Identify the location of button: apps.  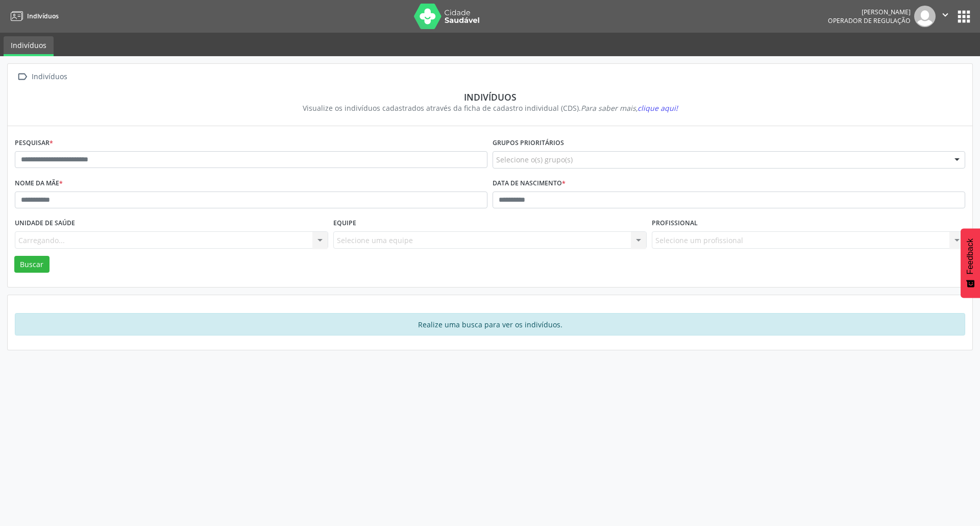
(964, 16).